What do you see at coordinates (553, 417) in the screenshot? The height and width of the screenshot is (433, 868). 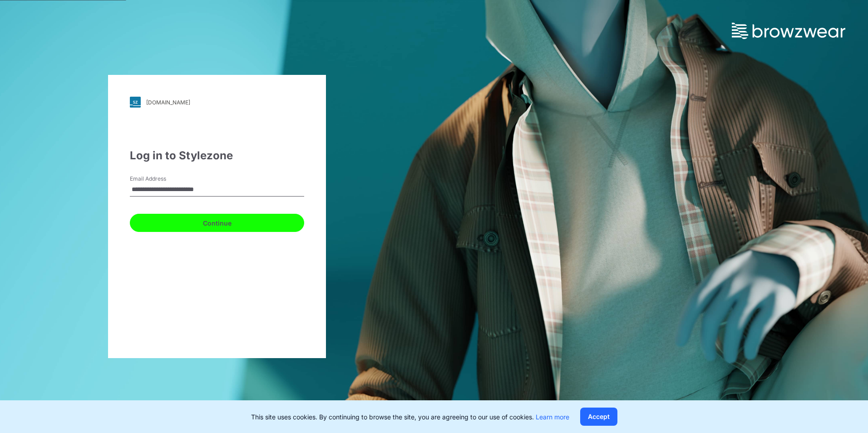 I see `a: Learn more` at bounding box center [553, 417].